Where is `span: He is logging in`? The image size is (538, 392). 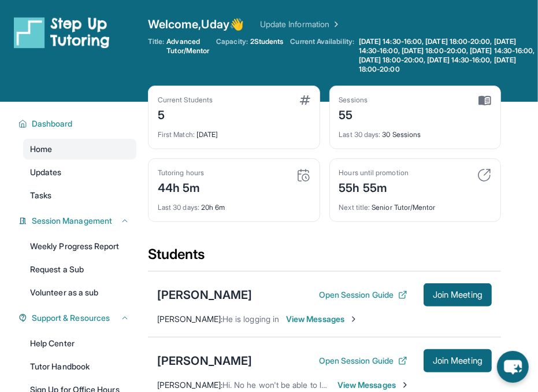 span: He is logging in is located at coordinates (251, 318).